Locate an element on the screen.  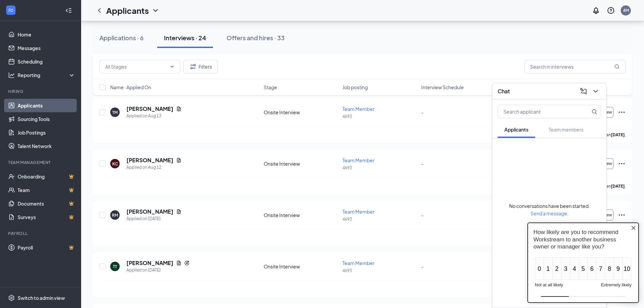
a: TeamCrown is located at coordinates (46, 190).